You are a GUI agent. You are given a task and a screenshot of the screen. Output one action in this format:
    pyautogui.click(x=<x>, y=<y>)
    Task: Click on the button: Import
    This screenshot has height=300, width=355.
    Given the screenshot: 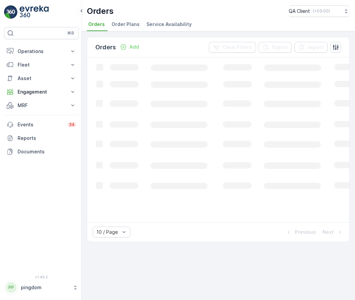 What is the action you would take?
    pyautogui.click(x=311, y=47)
    